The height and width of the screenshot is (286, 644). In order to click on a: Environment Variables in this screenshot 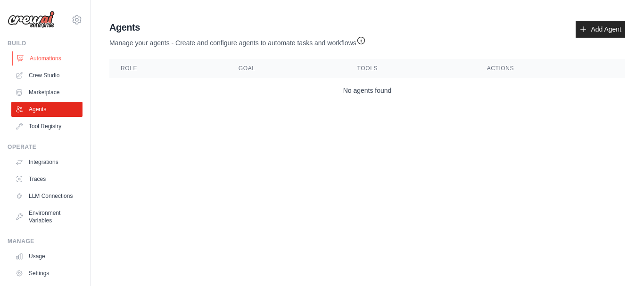, I will do `click(47, 217)`.